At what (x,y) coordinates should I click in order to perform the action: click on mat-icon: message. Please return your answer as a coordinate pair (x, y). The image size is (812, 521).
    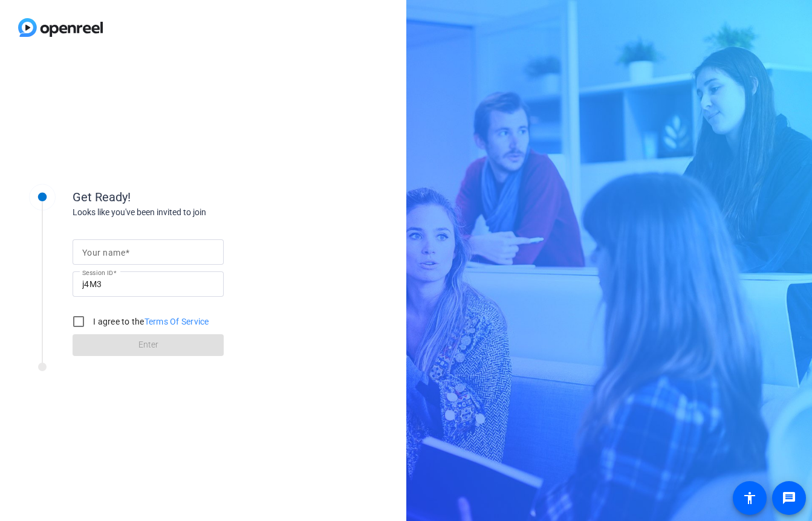
    Looking at the image, I should click on (789, 498).